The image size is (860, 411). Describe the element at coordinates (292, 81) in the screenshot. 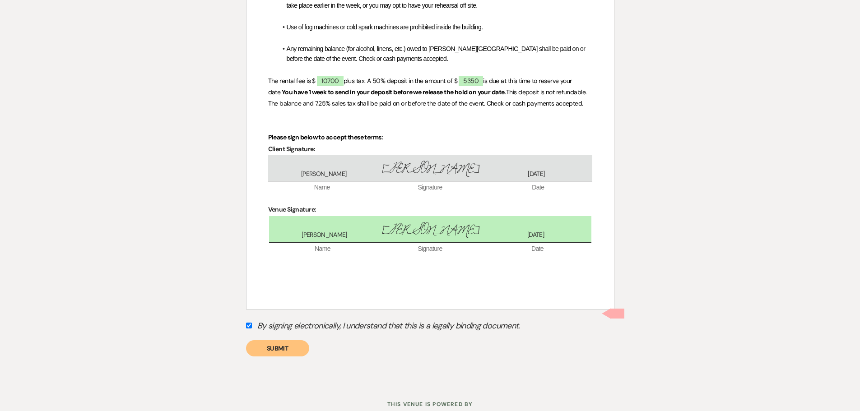

I see `span: The rental fee is $` at that location.